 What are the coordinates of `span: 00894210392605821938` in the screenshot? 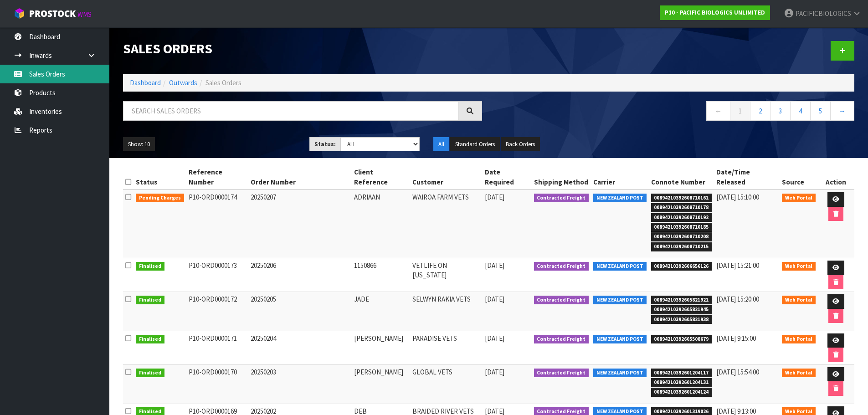 It's located at (681, 320).